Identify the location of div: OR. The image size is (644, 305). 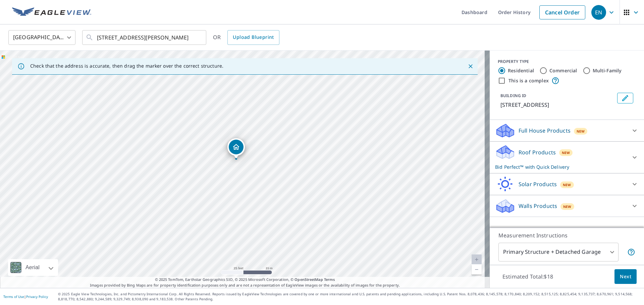
(247, 37).